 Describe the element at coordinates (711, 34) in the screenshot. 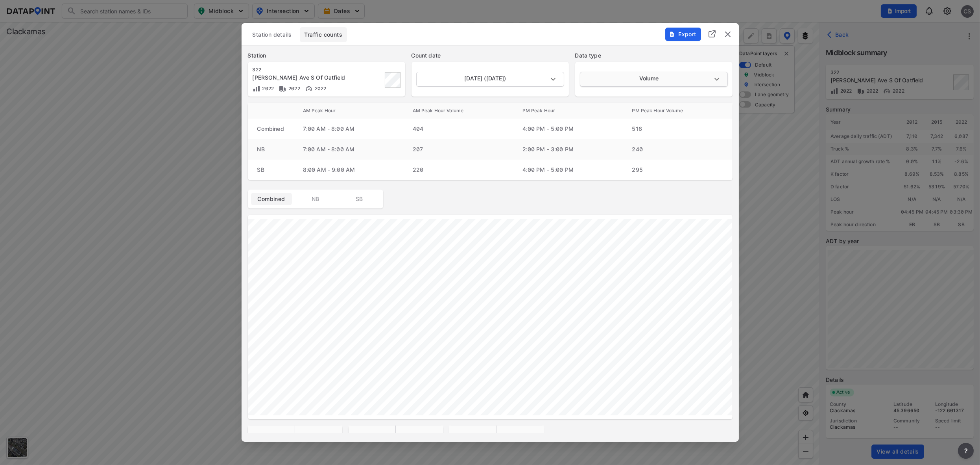

I see `img: full_screen.b7bf9a36.svg` at that location.